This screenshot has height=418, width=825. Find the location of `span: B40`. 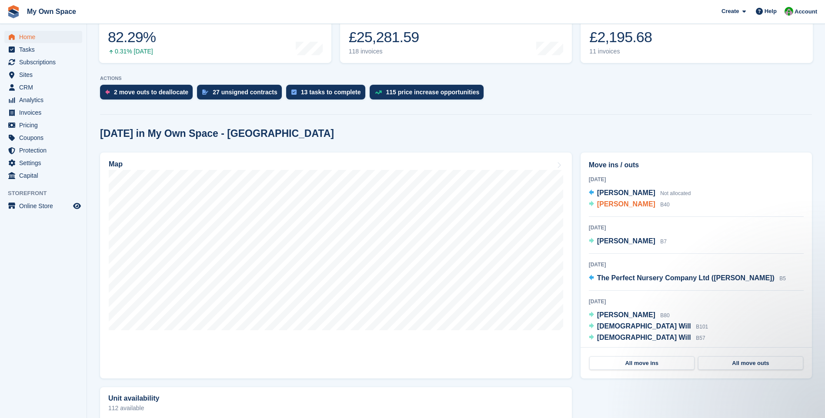

span: B40 is located at coordinates (664, 205).